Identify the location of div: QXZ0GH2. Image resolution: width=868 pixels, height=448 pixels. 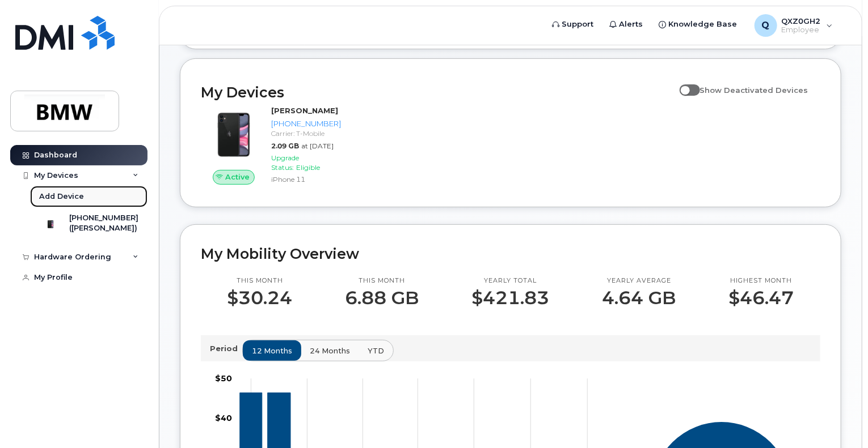
(794, 25).